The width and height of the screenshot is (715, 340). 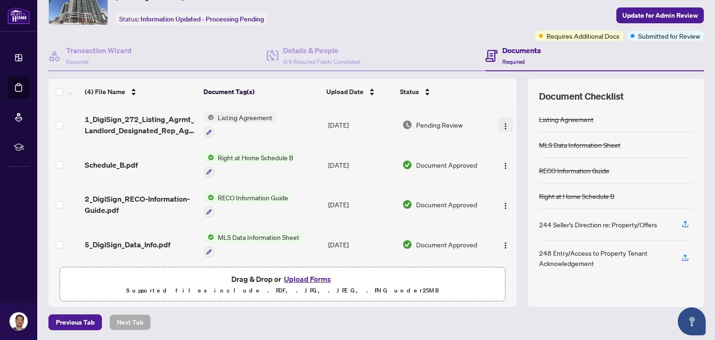 I want to click on div: 244 Seller’s Direction re: Property/Offers, so click(x=598, y=224).